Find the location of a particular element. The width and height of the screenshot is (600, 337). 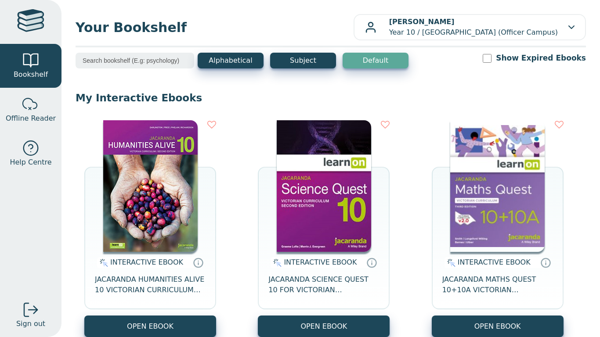

label: Show Expired Ebooks is located at coordinates (540, 58).